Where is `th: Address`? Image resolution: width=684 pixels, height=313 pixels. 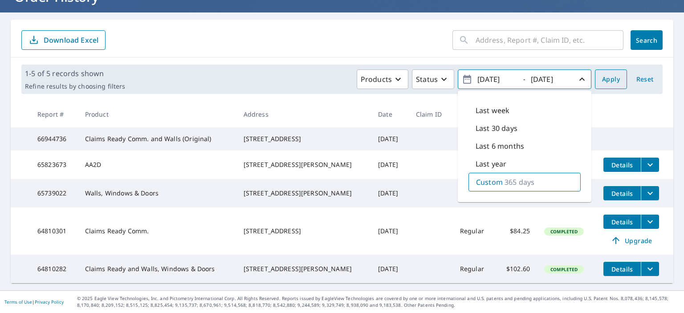 th: Address is located at coordinates (304, 114).